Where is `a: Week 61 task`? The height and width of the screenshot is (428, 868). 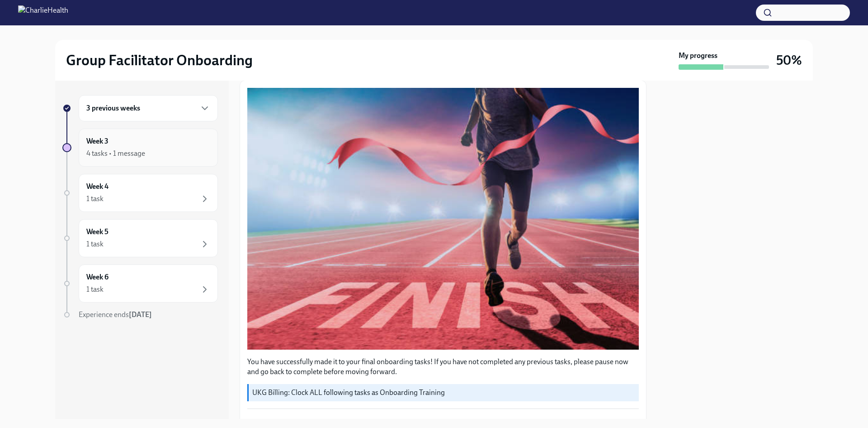
a: Week 61 task is located at coordinates (140, 283).